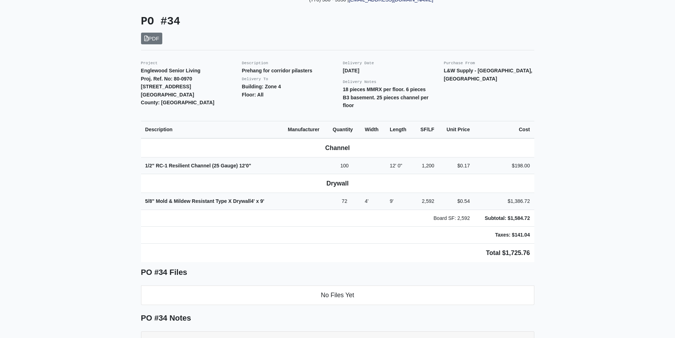 Image resolution: width=675 pixels, height=338 pixels. I want to click on small: Purchase From, so click(460, 63).